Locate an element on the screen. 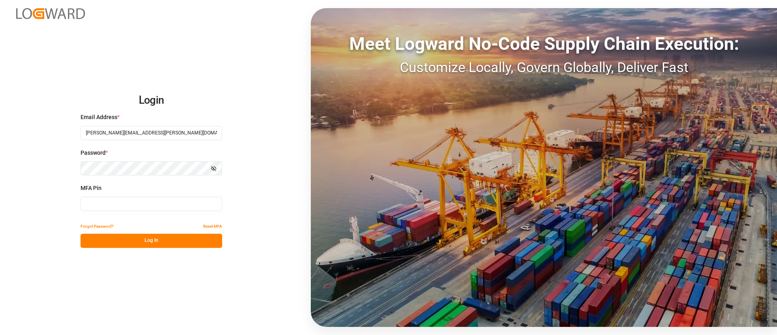 The image size is (777, 335). span: Email Address is located at coordinates (99, 117).